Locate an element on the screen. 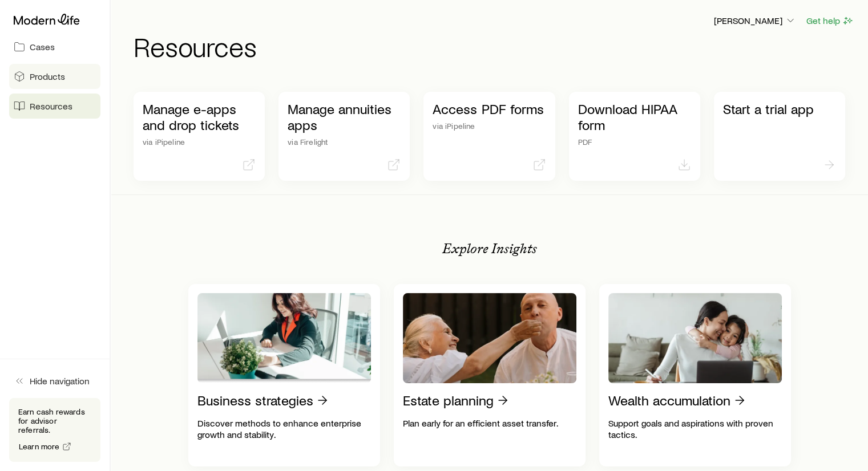  span: Products is located at coordinates (47, 76).